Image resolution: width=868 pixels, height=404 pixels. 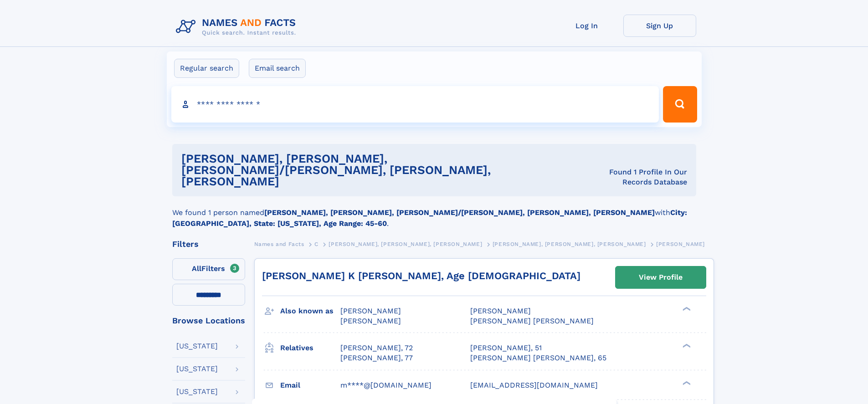 What do you see at coordinates (206, 68) in the screenshot?
I see `label: Regular search` at bounding box center [206, 68].